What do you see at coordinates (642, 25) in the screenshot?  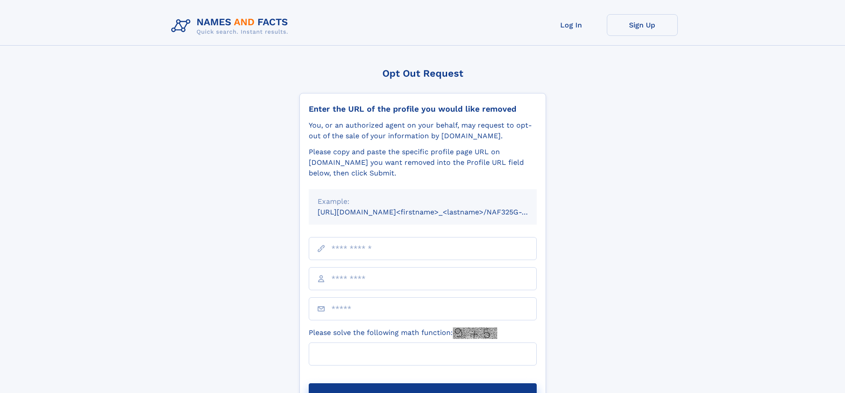 I see `a: Sign Up` at bounding box center [642, 25].